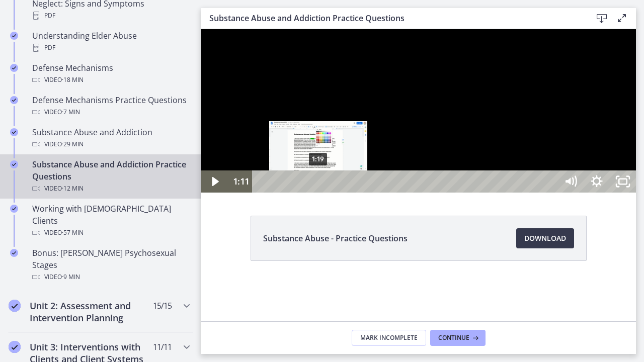 This screenshot has height=362, width=644. Describe the element at coordinates (454, 338) in the screenshot. I see `span: Continue` at that location.